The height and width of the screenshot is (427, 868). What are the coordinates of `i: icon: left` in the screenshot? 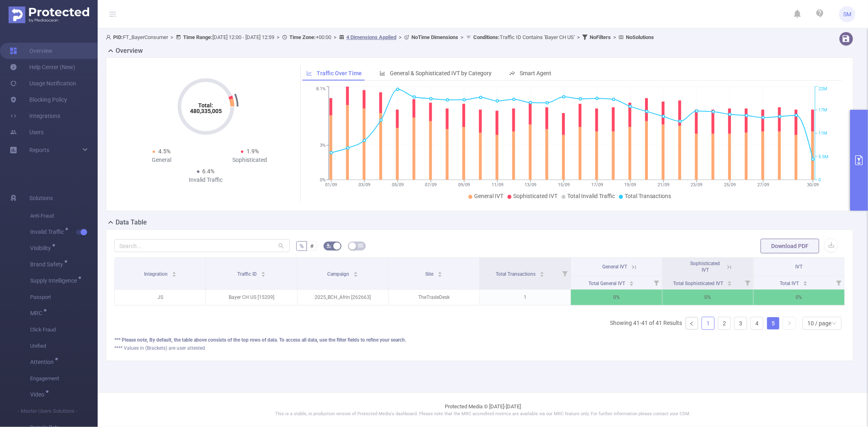 It's located at (692, 323).